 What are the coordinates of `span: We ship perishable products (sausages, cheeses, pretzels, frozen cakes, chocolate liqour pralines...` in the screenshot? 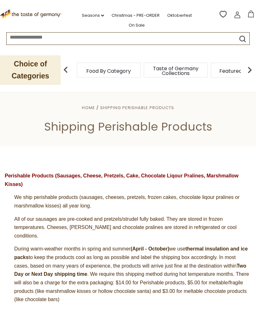 It's located at (127, 202).